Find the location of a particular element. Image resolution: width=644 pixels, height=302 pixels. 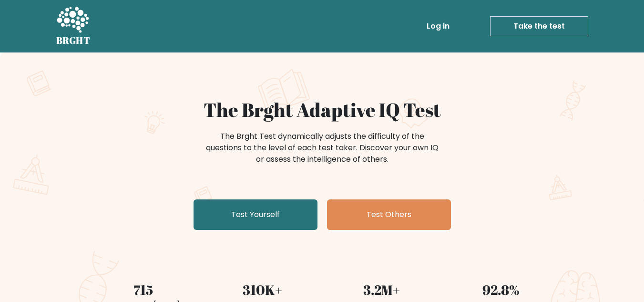

a: Log in is located at coordinates (438, 27).